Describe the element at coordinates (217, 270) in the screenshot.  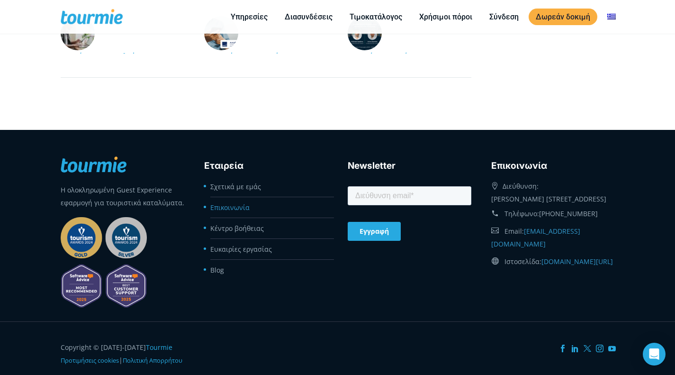
I see `a: Blog` at that location.